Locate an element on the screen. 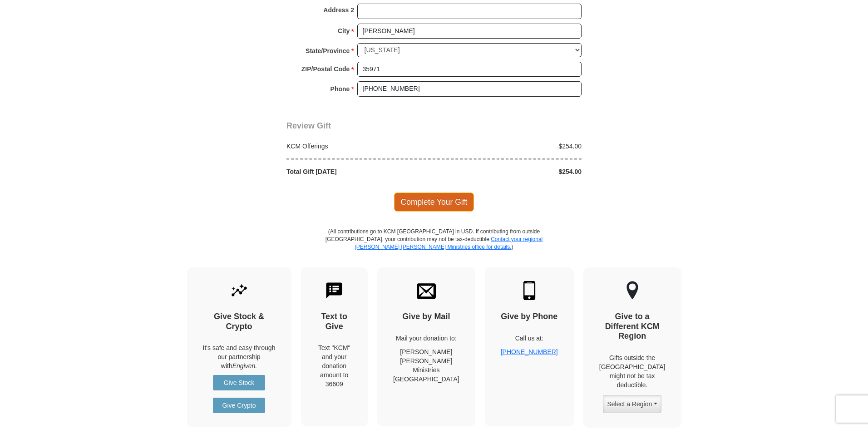  img: envelope.svg is located at coordinates (426, 290).